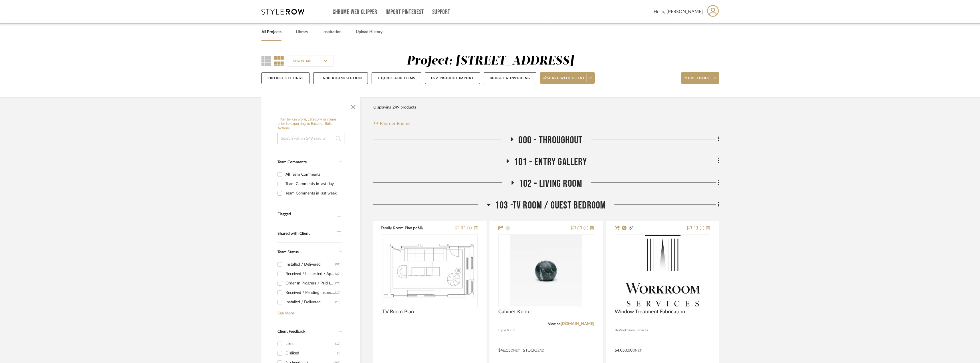 The image size is (980, 363). What do you see at coordinates (567, 78) in the screenshot?
I see `button: Share with client` at bounding box center [567, 78].